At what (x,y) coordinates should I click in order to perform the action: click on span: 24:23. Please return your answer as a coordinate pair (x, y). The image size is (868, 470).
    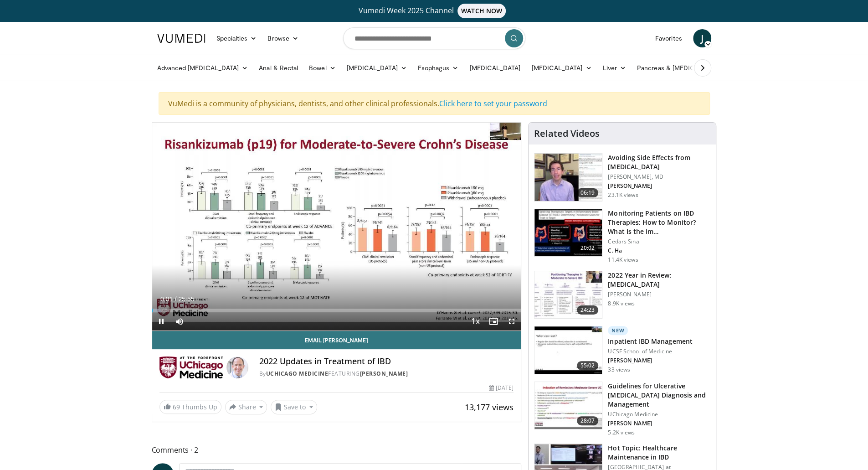
    Looking at the image, I should click on (587, 310).